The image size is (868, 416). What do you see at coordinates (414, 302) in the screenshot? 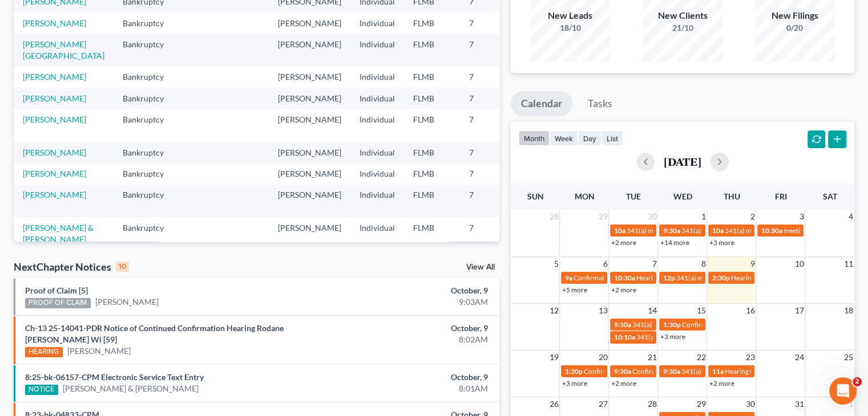
I see `div: 9:03AM` at bounding box center [414, 302].